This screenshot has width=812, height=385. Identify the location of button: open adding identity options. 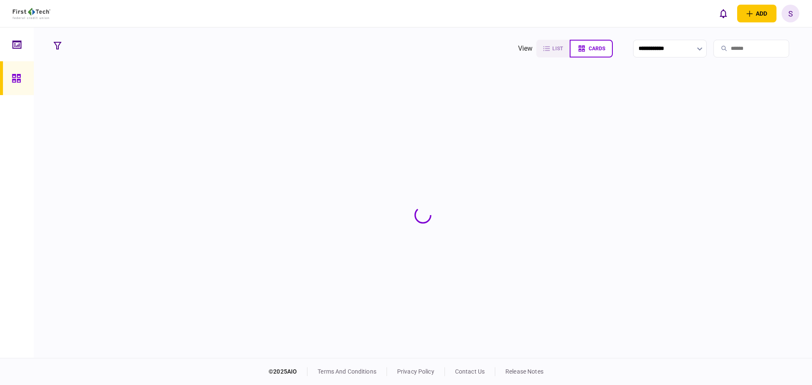
(756, 14).